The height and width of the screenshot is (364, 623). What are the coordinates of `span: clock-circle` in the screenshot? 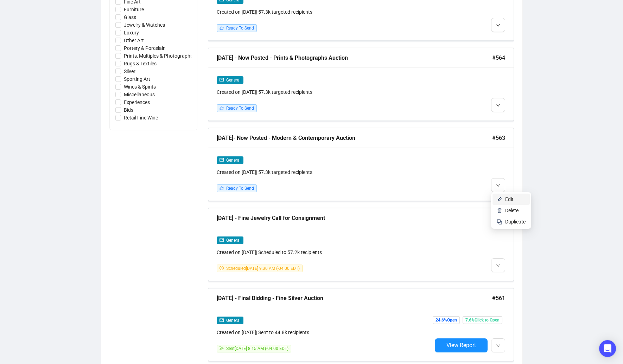 It's located at (222, 268).